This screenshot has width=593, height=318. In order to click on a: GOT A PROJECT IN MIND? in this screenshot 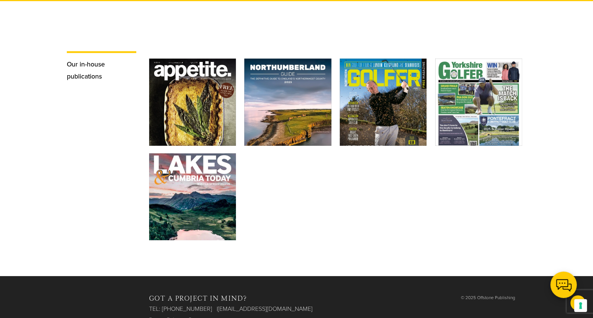, I will do `click(298, 300)`.